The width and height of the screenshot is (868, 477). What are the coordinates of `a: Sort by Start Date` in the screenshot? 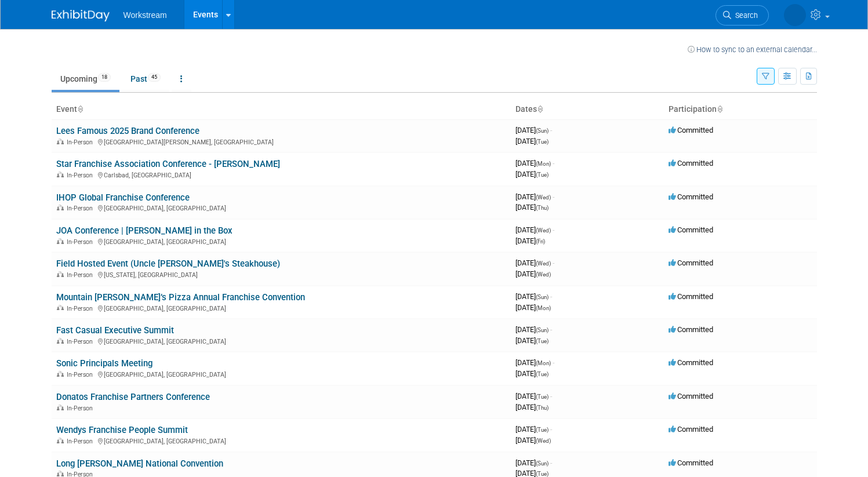 It's located at (540, 109).